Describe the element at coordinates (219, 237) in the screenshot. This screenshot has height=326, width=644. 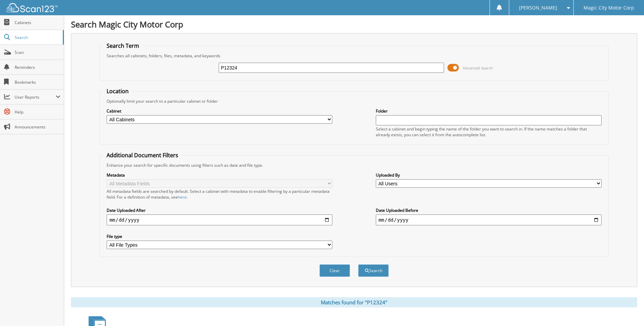
I see `label: File type` at that location.